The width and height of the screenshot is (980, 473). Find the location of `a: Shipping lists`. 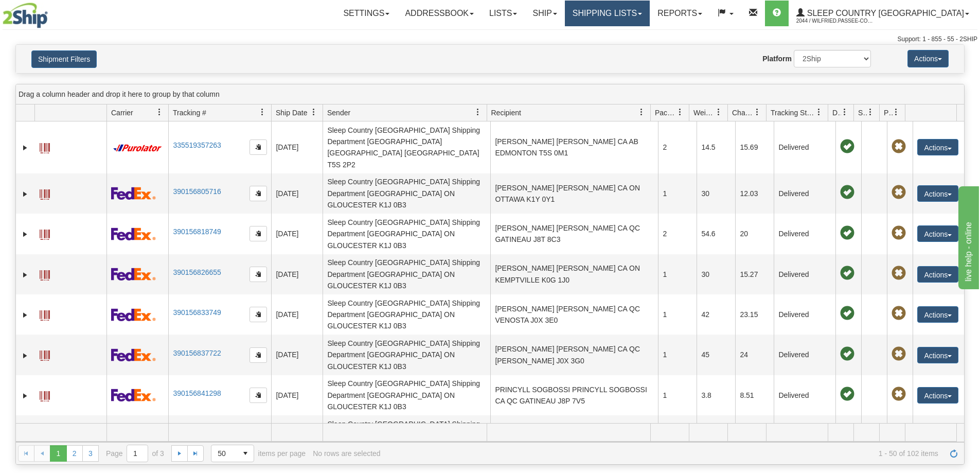

a: Shipping lists is located at coordinates (607, 13).